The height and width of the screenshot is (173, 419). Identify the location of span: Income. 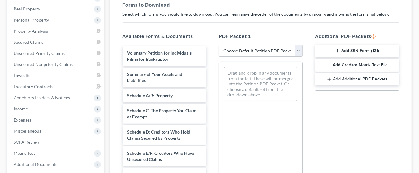
(21, 109).